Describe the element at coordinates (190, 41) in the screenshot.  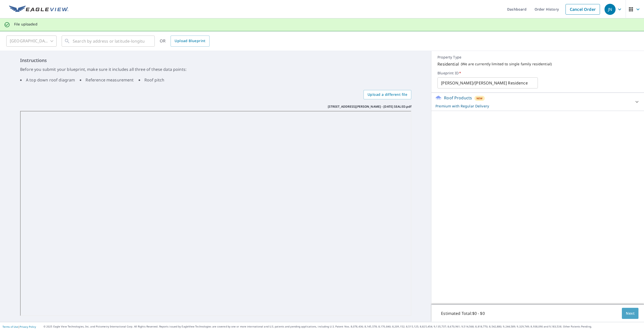
I see `span: Upload Blueprint` at that location.